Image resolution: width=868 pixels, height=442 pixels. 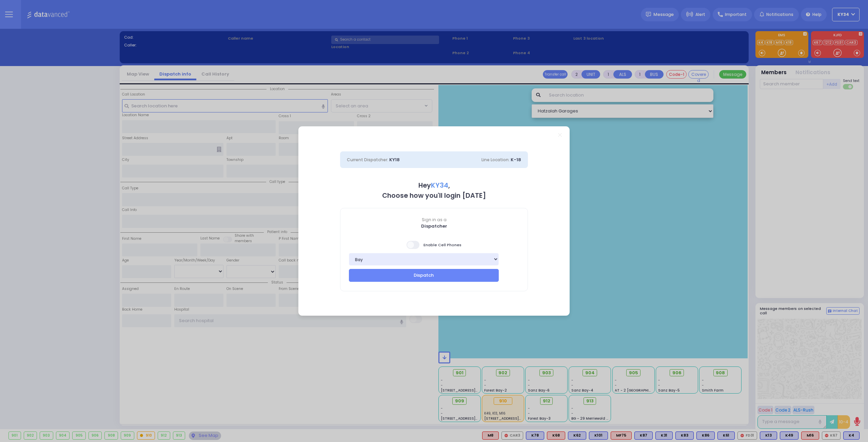 I want to click on span: Enable Cell Phones, so click(x=434, y=245).